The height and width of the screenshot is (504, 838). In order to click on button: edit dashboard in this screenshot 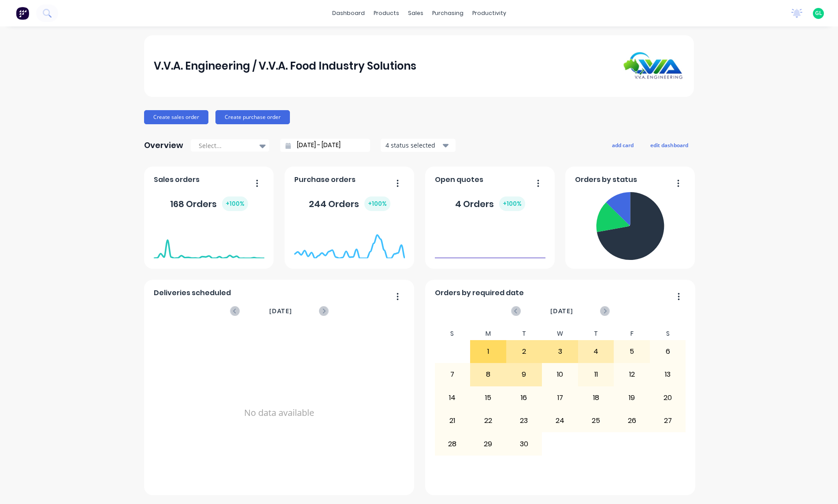, I will do `click(669, 145)`.